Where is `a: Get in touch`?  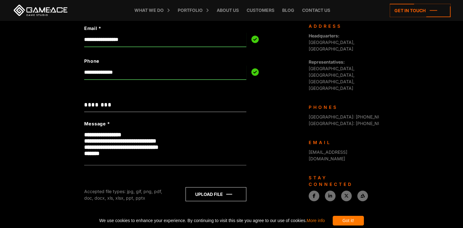 a: Get in touch is located at coordinates (420, 10).